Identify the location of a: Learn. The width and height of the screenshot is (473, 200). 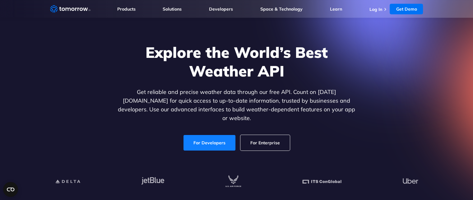
(336, 9).